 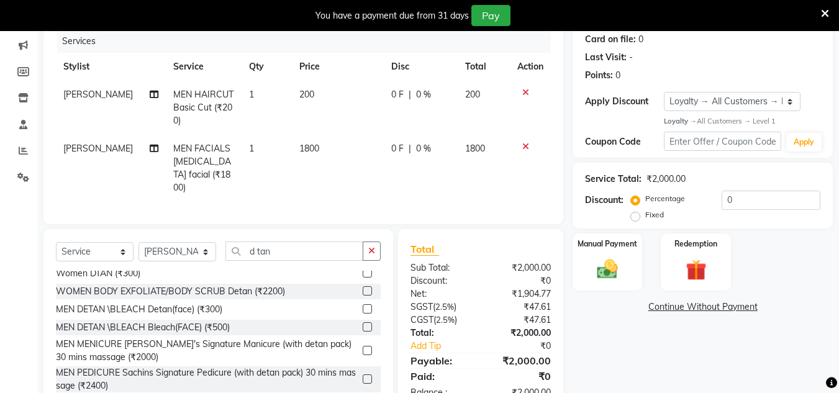 What do you see at coordinates (203, 107) in the screenshot?
I see `span: MEN HAIRCUT Basic Cut (₹200)` at bounding box center [203, 107].